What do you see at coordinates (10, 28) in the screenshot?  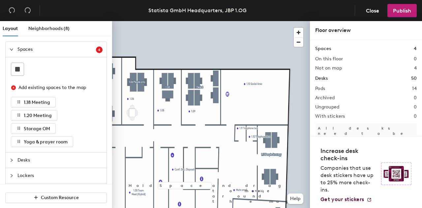 I see `span: Layout` at bounding box center [10, 28].